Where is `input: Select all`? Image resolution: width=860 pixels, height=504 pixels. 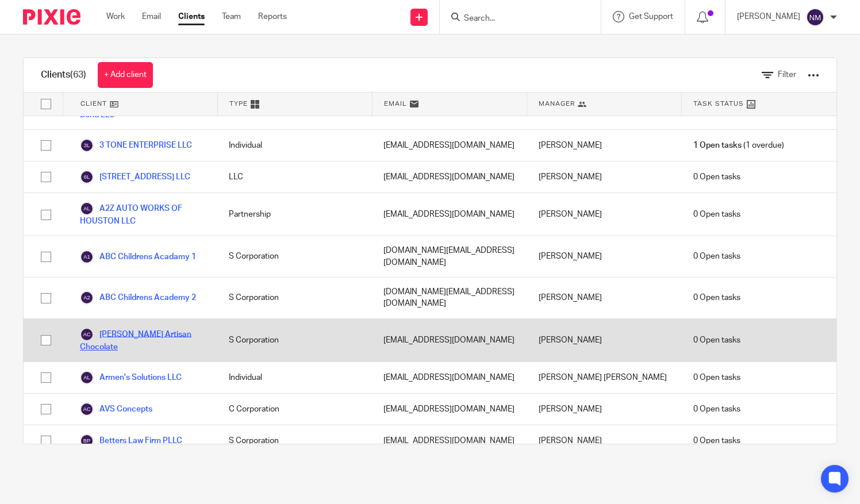 input: Select all is located at coordinates (46, 104).